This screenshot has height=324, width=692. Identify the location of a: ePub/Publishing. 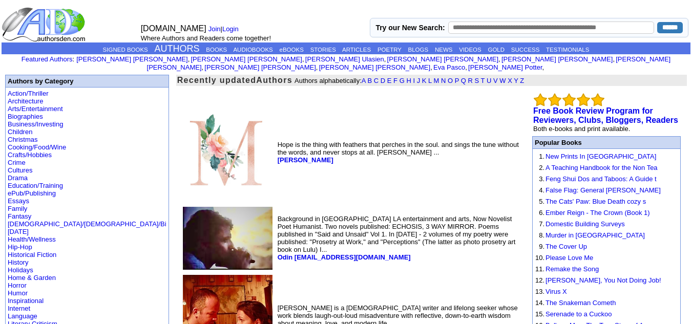
(32, 193).